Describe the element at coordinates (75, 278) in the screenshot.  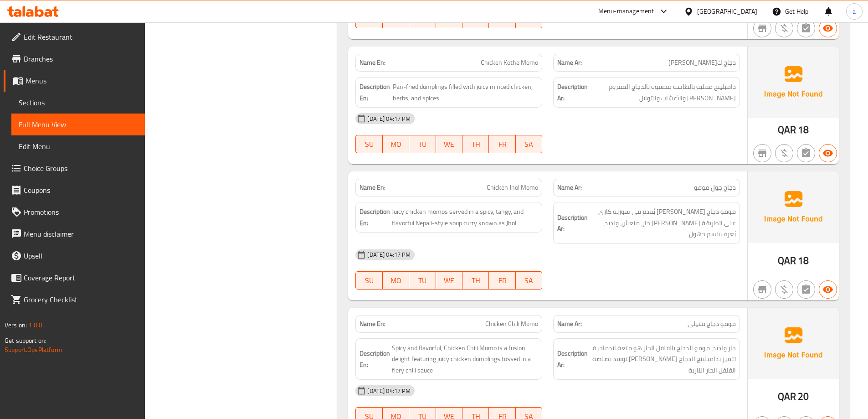
I see `a: Coverage Report` at that location.